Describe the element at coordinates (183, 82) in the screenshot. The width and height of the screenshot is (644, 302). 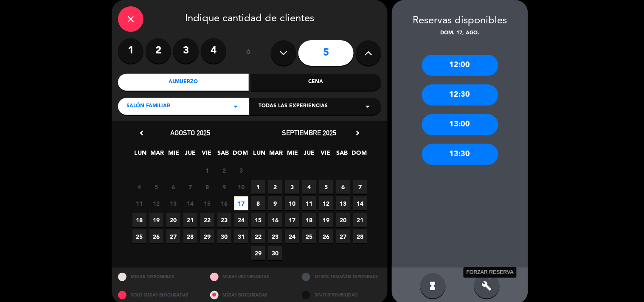
I see `div: Almuerzo` at that location.